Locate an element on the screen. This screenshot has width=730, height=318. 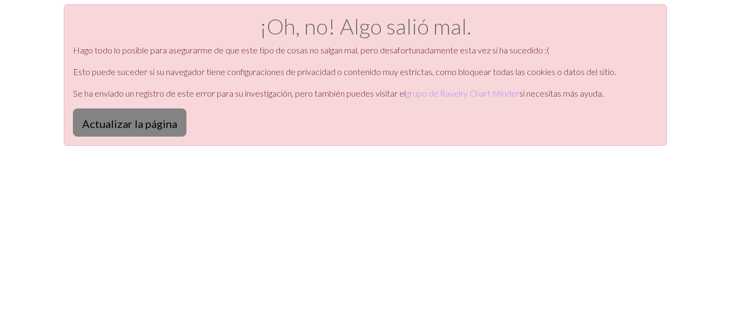
a: grupo de Ravelry Chart Minder is located at coordinates (462, 93).